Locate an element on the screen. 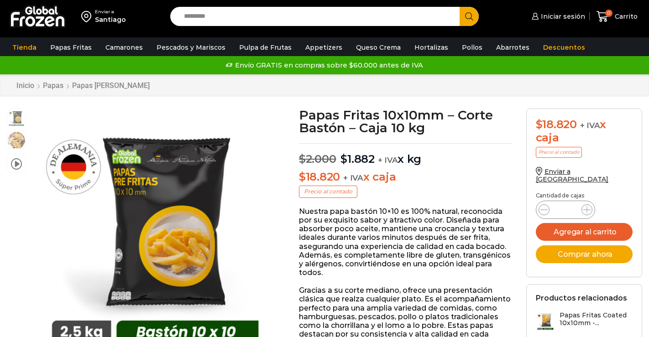 The image size is (649, 337). p: Cantidad de cajas is located at coordinates (584, 196).